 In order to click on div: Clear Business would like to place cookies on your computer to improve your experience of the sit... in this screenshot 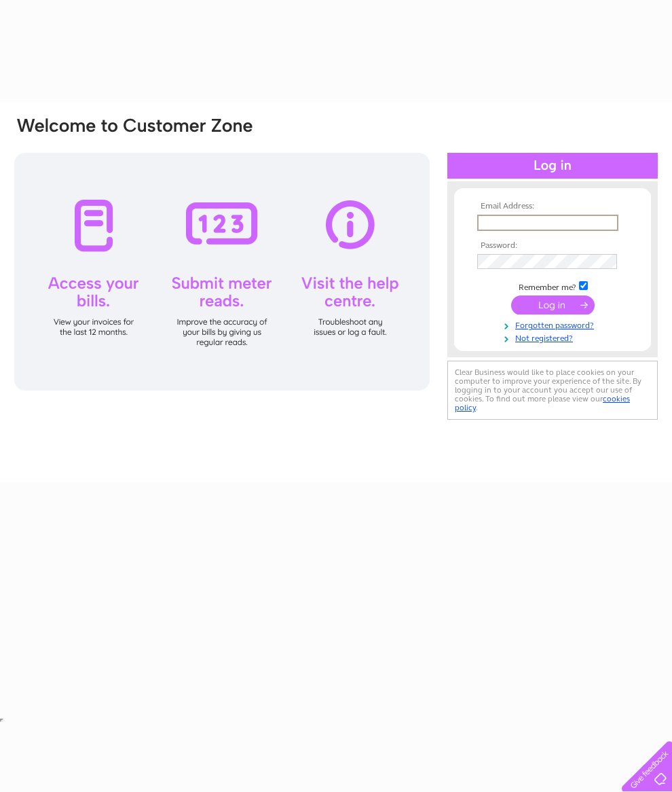, I will do `click(553, 390)`.